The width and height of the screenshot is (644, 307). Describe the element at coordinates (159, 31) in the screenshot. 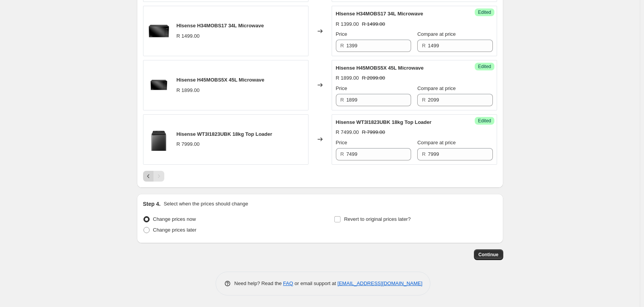

I see `img: h34mobs17_4_80x.webp` at that location.